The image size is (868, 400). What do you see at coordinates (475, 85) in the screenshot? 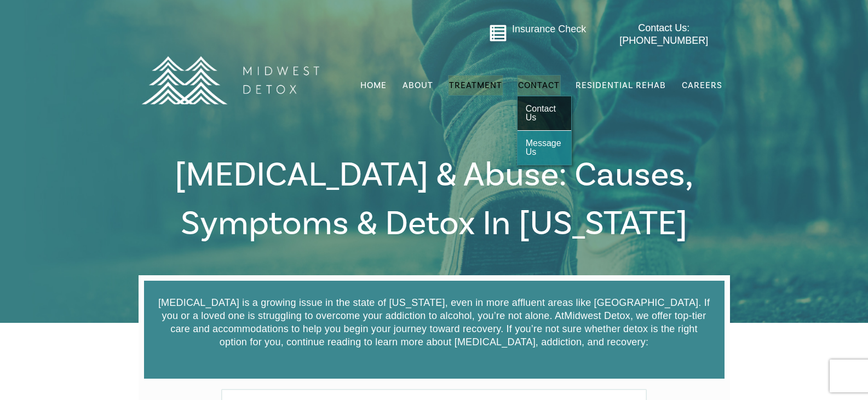
I see `a: Treatment` at bounding box center [475, 85].